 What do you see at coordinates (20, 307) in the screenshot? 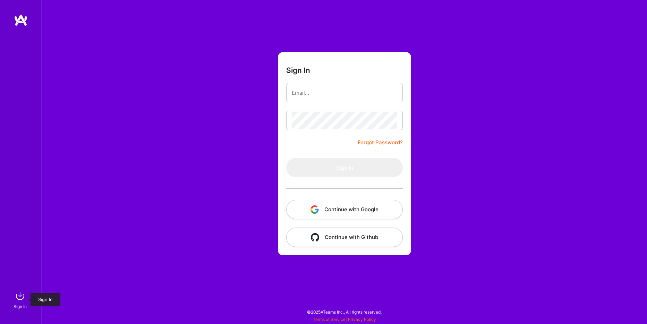
I see `div: Sign In` at bounding box center [20, 307].